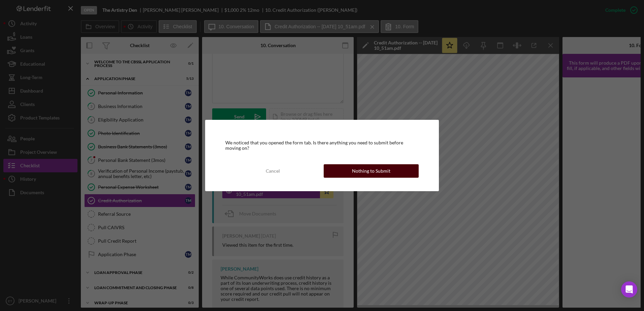 This screenshot has width=644, height=311. What do you see at coordinates (273, 171) in the screenshot?
I see `button: Cancel` at bounding box center [273, 171].